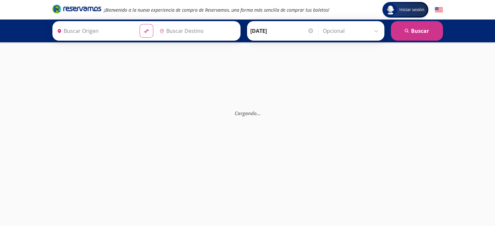 The image size is (495, 226). I want to click on span: Iniciar sesión, so click(412, 10).